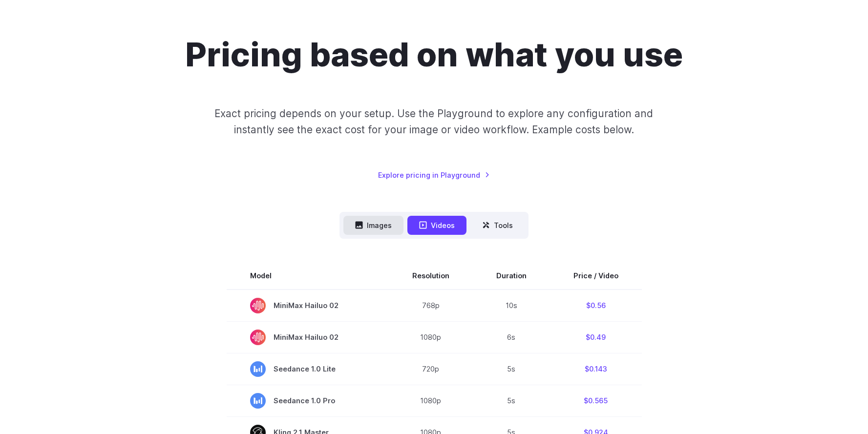 This screenshot has height=434, width=868. Describe the element at coordinates (511, 305) in the screenshot. I see `td: 10s` at that location.